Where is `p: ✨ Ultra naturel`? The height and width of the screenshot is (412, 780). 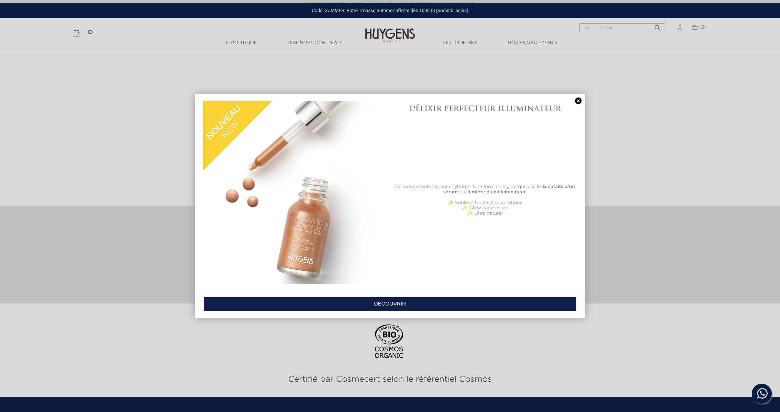
p: ✨ Ultra naturel is located at coordinates (485, 214).